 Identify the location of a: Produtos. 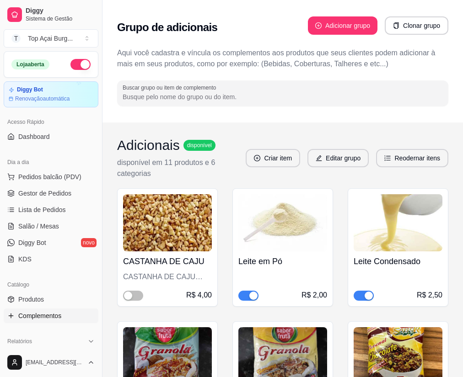
(51, 299).